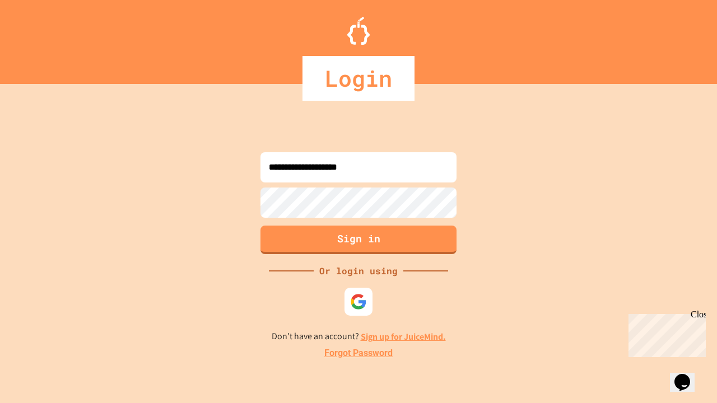  I want to click on div: Chat with us now!Close, so click(41, 38).